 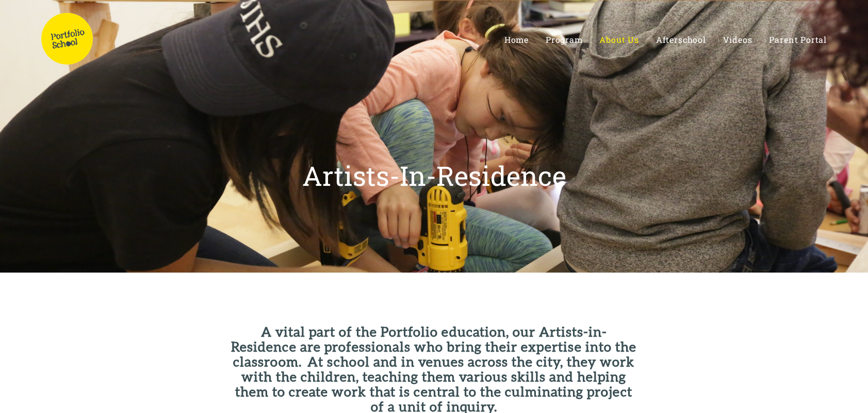 What do you see at coordinates (619, 39) in the screenshot?
I see `span: About Us` at bounding box center [619, 39].